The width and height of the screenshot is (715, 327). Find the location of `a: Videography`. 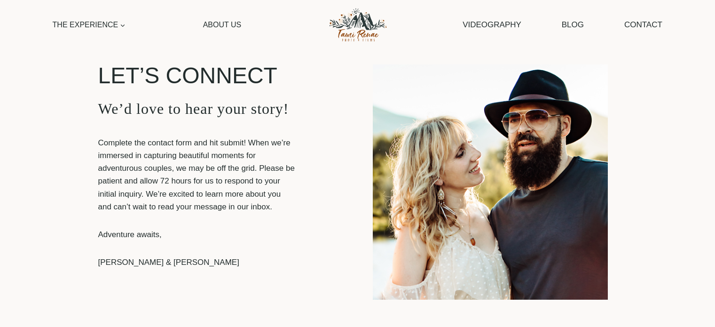

a: Videography is located at coordinates (492, 24).